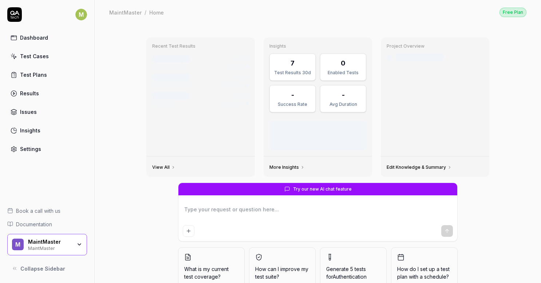 The width and height of the screenshot is (541, 283). I want to click on div: Results, so click(29, 93).